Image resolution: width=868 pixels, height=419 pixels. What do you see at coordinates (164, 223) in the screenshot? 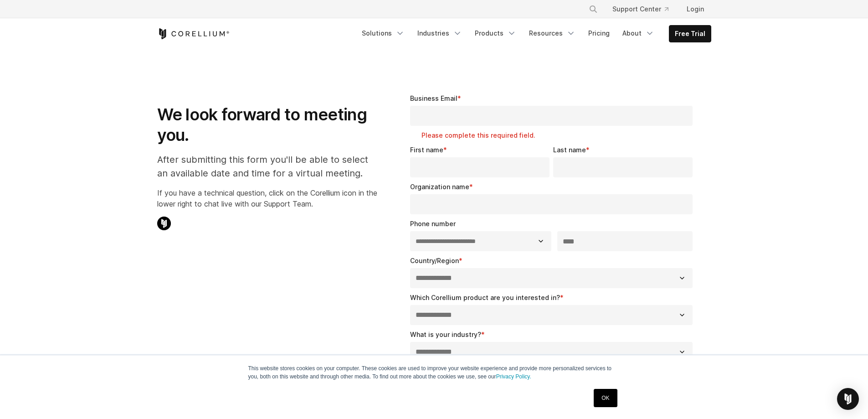
I see `img: Corellium Chat Icon` at bounding box center [164, 223].